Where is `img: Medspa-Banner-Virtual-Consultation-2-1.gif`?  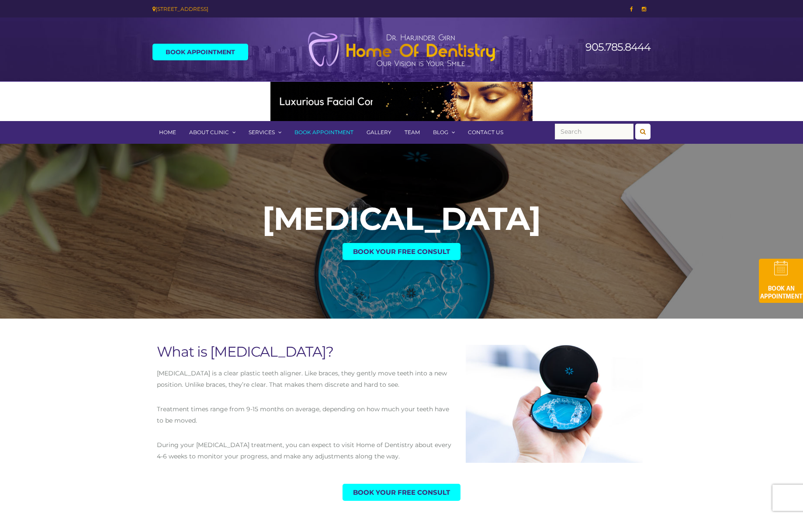 img: Medspa-Banner-Virtual-Consultation-2-1.gif is located at coordinates (401, 101).